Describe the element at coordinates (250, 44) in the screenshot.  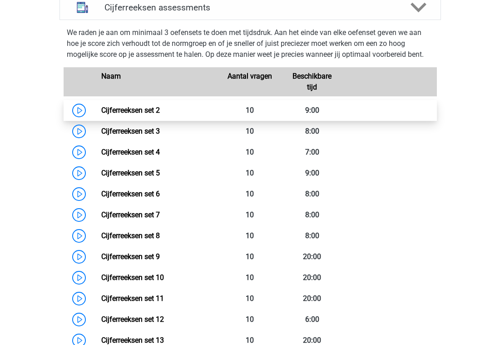
I see `p: We raden je aan om minimaal 3 oefensets te doen met tijdsdruk. Aan het einde van elke oefenset ge...` at that location.